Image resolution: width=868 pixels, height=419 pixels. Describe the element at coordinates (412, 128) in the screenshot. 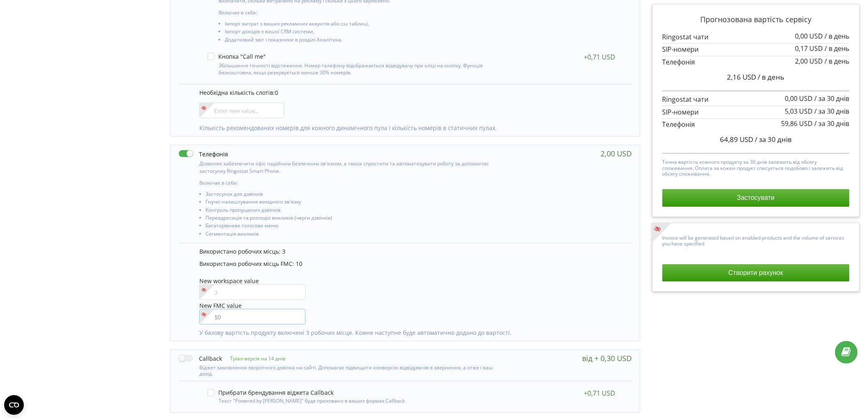

I see `p: Кількість рекомендованих номерів для кожного динамічного пула і кількість номерів в статичних пулах.` at that location.